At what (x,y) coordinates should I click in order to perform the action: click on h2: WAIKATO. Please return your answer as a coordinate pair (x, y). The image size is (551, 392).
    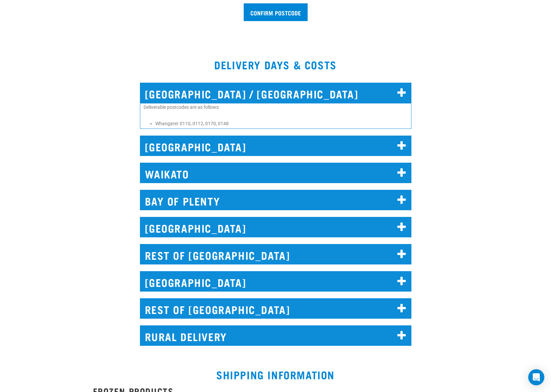
    Looking at the image, I should click on (276, 173).